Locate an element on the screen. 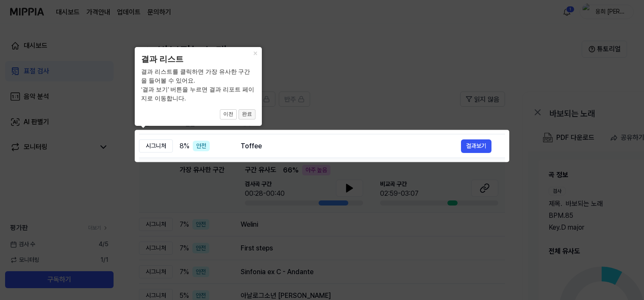  button: 이전 is located at coordinates (228, 114).